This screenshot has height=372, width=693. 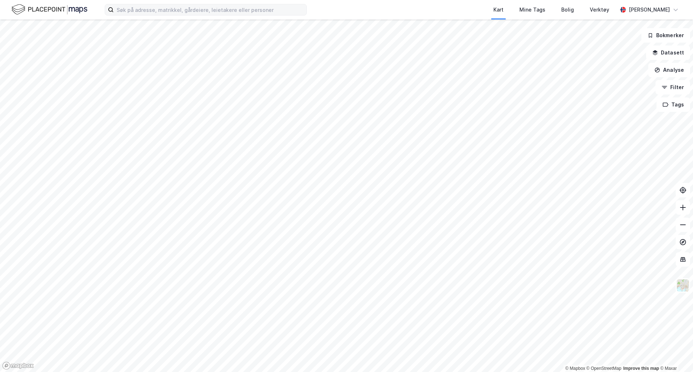 What do you see at coordinates (665, 35) in the screenshot?
I see `button: Bokmerker` at bounding box center [665, 35].